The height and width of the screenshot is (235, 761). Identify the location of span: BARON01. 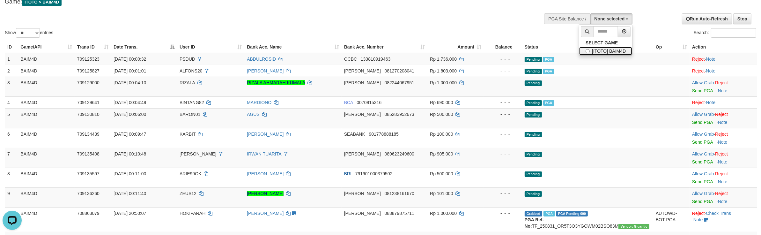
(190, 114).